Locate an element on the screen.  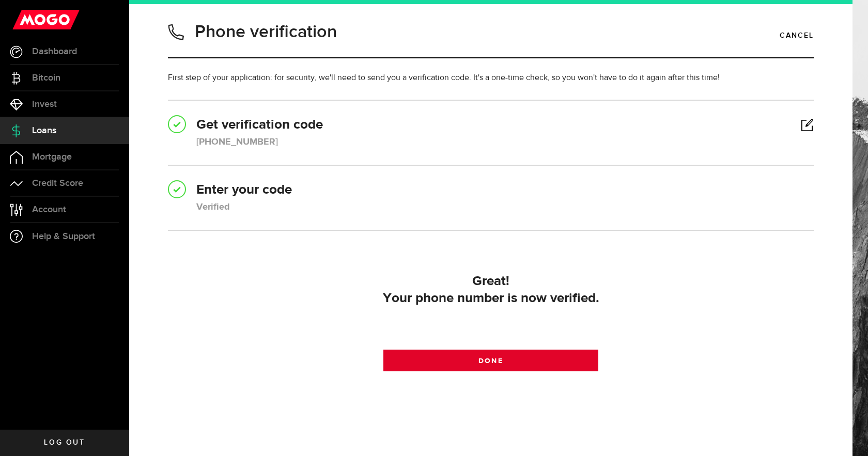
span: Bitcoin is located at coordinates (46, 78).